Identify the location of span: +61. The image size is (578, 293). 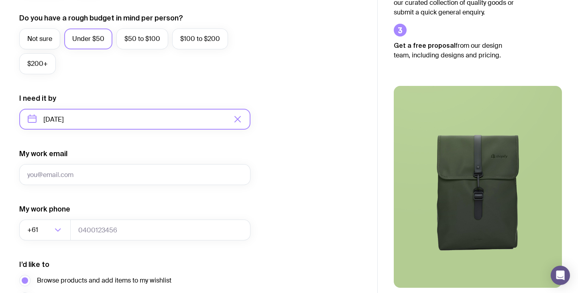
(33, 230).